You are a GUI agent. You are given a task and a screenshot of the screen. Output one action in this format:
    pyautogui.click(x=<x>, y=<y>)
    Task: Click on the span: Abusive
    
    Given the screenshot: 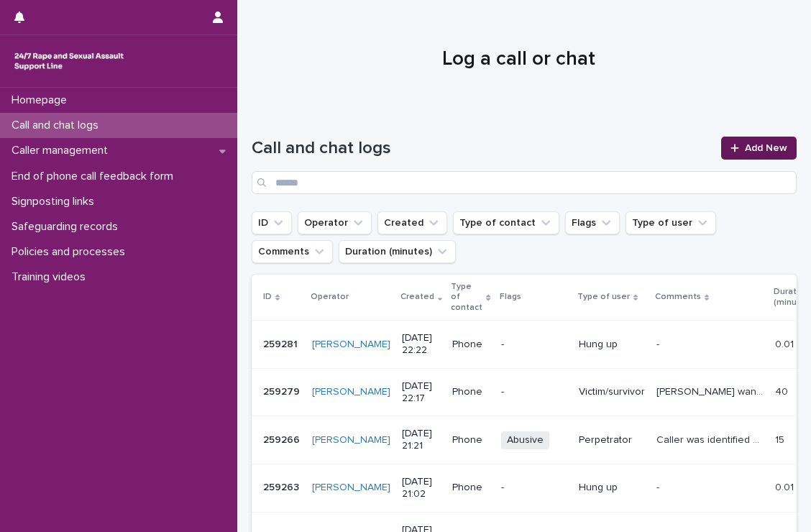 What is the action you would take?
    pyautogui.click(x=525, y=440)
    